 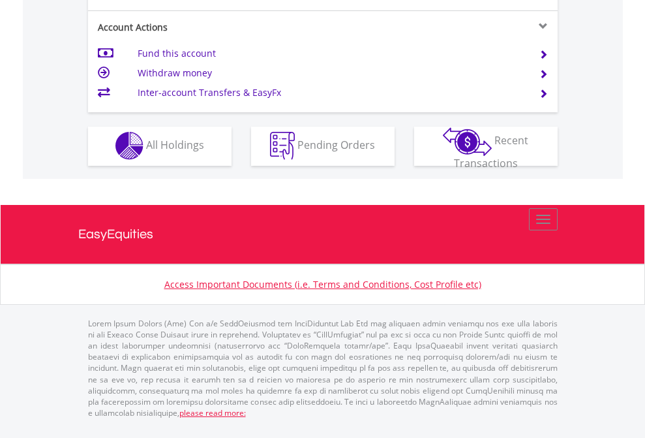 What do you see at coordinates (205, 27) in the screenshot?
I see `div: Account Actions` at bounding box center [205, 27].